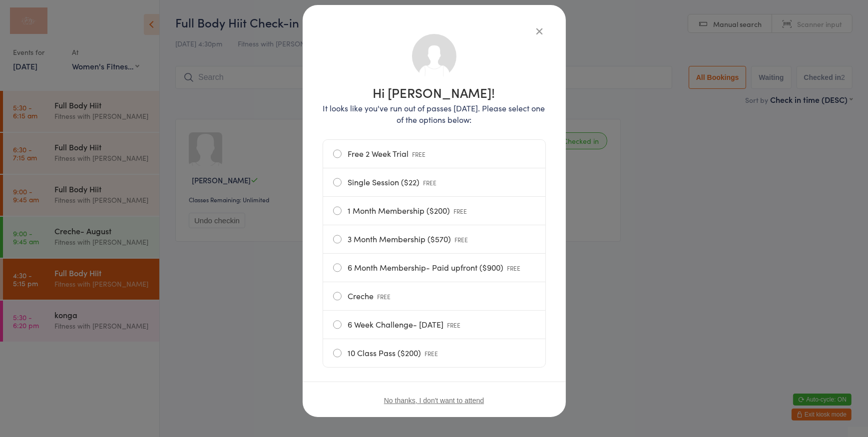  Describe the element at coordinates (434, 268) in the screenshot. I see `label: 6 Month Membership- Paid upfront ($900)` at that location.